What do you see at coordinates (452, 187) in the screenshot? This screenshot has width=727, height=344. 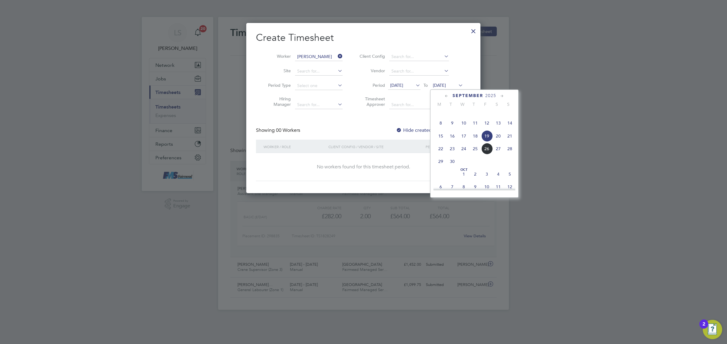 I see `span: 7` at bounding box center [452, 187].